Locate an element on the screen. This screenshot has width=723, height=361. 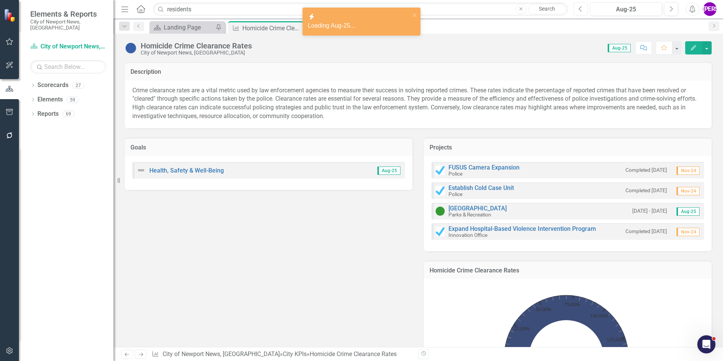
a: Search is located at coordinates (547, 9).